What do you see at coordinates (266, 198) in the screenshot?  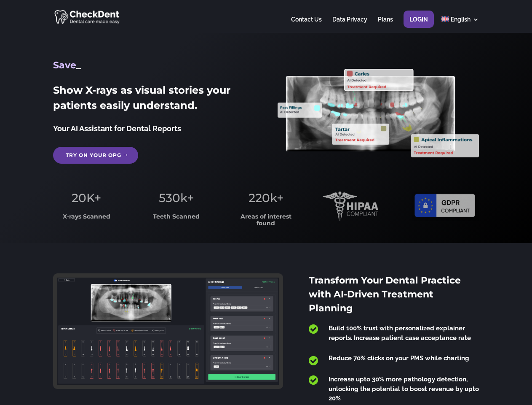 I see `span: 220k+` at bounding box center [266, 198].